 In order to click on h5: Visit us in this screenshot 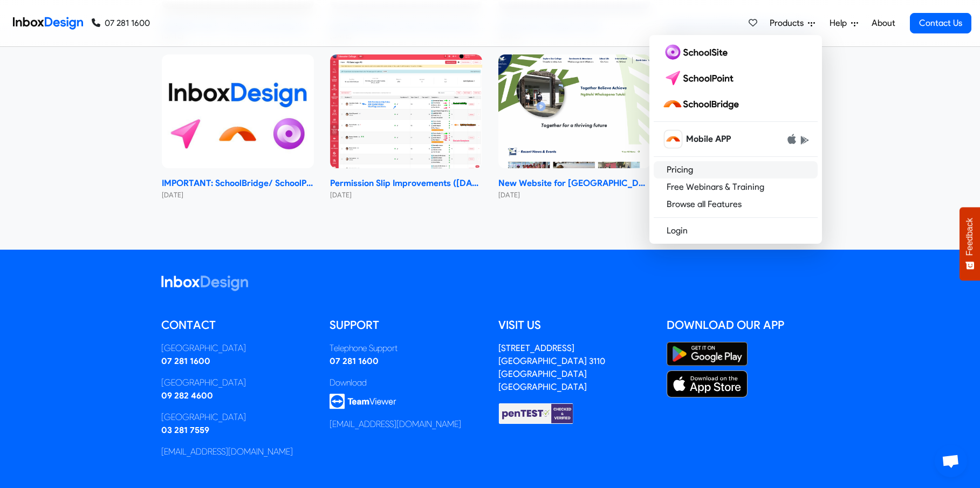, I will do `click(574, 325)`.